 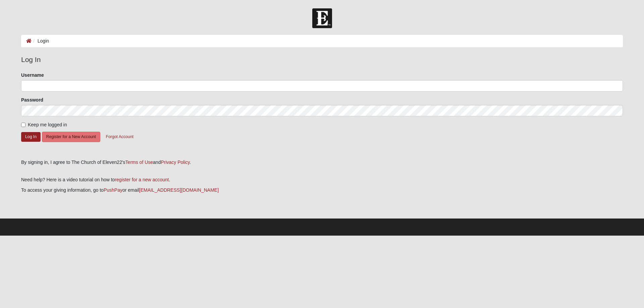 I want to click on label: Password, so click(x=32, y=100).